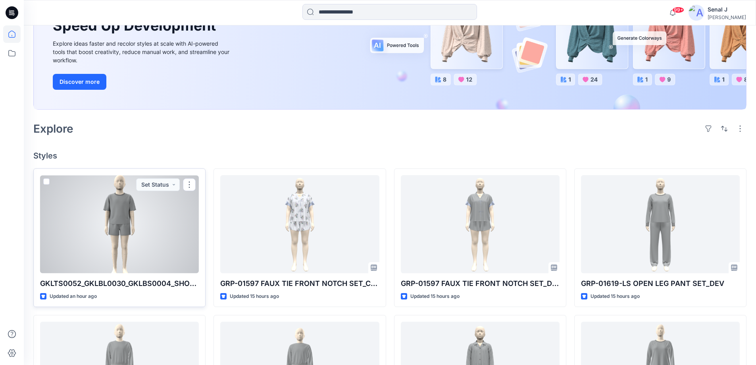 The image size is (756, 365). I want to click on h4: Styles, so click(390, 156).